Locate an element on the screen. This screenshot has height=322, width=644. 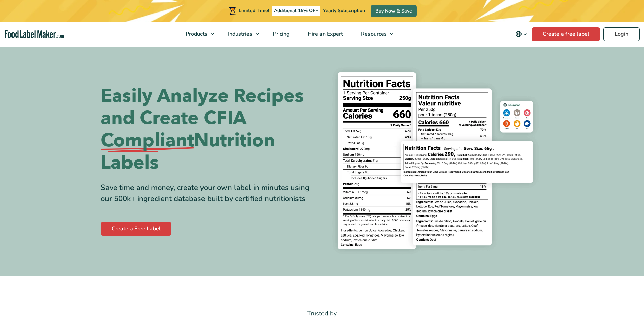
div: Save time and money, create your own label in minutes using our 500k+ ingredient database built b... is located at coordinates (209, 193).